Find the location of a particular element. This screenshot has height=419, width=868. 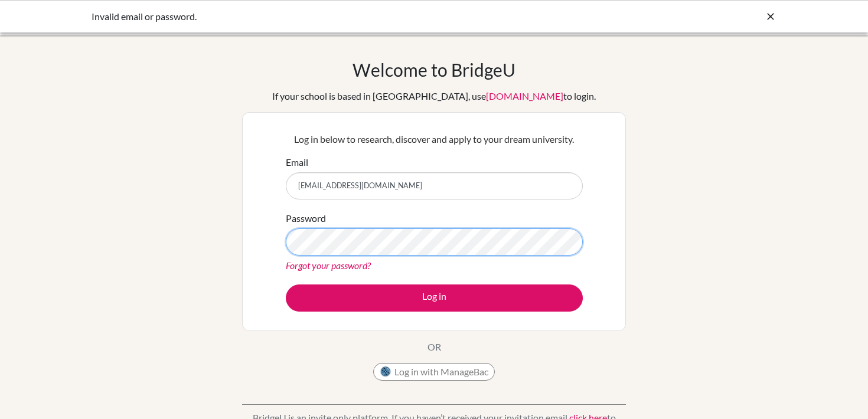

p: Log in below to research, discover and apply to your dream university. is located at coordinates (434, 139).